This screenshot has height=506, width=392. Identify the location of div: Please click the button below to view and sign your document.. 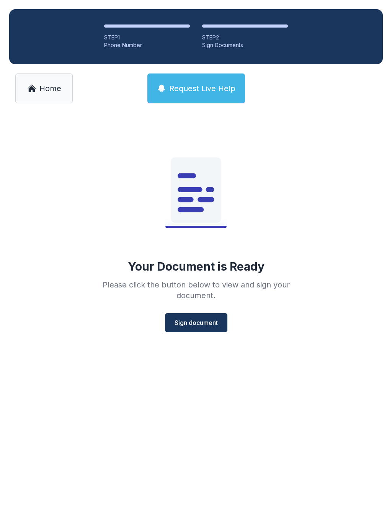
(196, 290).